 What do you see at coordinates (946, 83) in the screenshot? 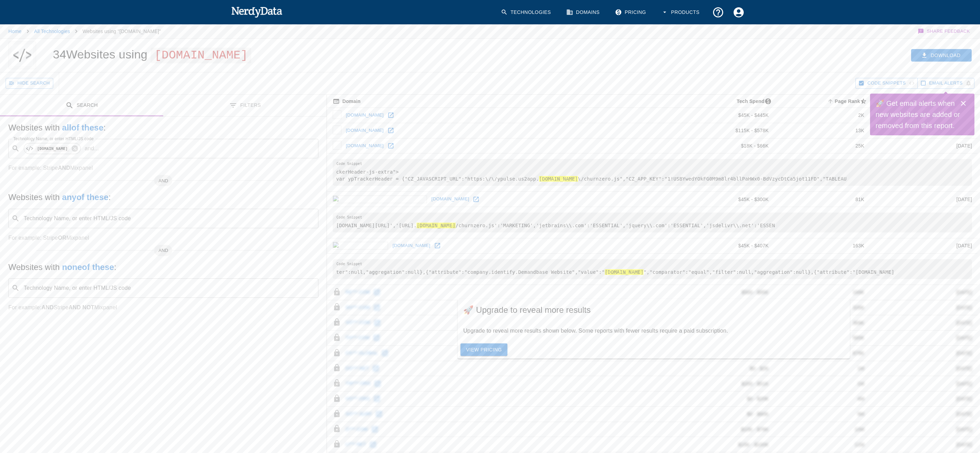
I see `span: Get email alerts with newly found website results. Click to enable.` at bounding box center [946, 83].